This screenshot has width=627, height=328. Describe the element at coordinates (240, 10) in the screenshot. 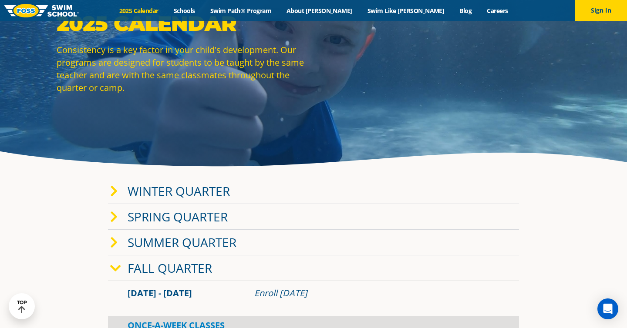

I see `a: Swim Path® Program` at that location.